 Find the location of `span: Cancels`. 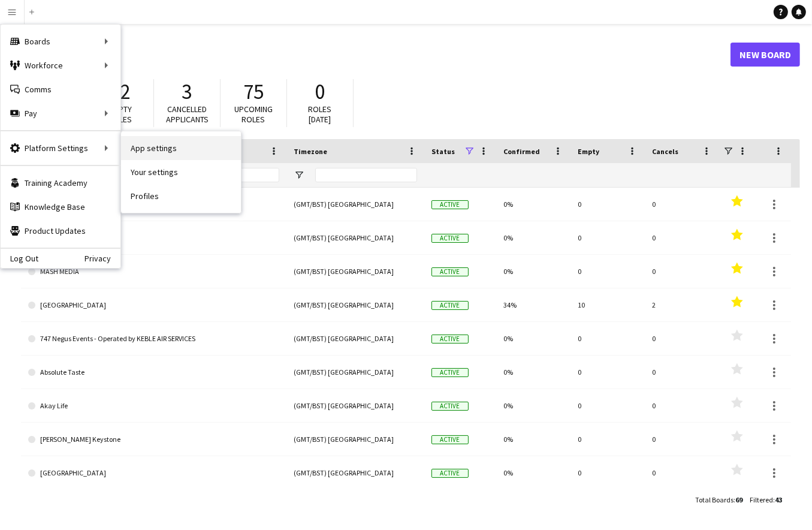

span: Cancels is located at coordinates (665, 151).